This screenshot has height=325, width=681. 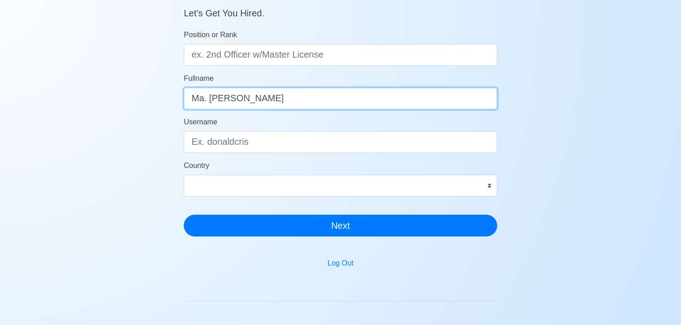 I want to click on button: Next, so click(x=340, y=225).